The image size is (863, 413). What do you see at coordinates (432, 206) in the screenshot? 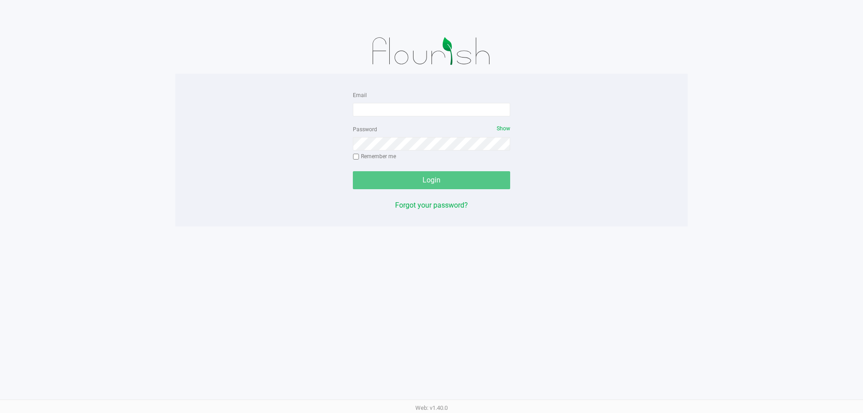
I see `button: Forgot your password?` at bounding box center [432, 206].